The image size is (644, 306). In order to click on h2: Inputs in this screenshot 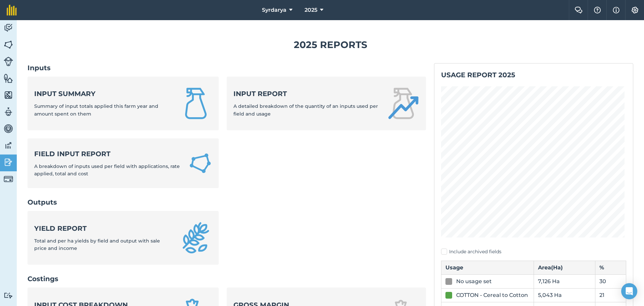, I will do `click(227, 68)`.